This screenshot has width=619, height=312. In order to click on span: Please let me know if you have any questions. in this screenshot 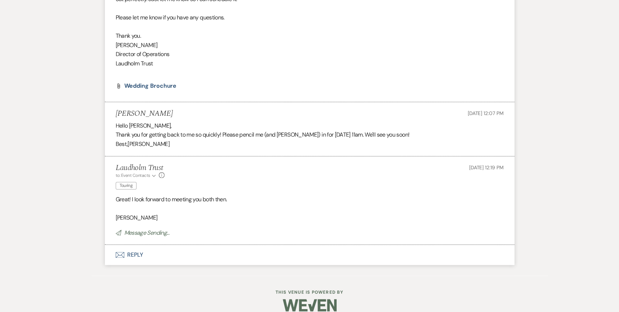, I will do `click(170, 17)`.